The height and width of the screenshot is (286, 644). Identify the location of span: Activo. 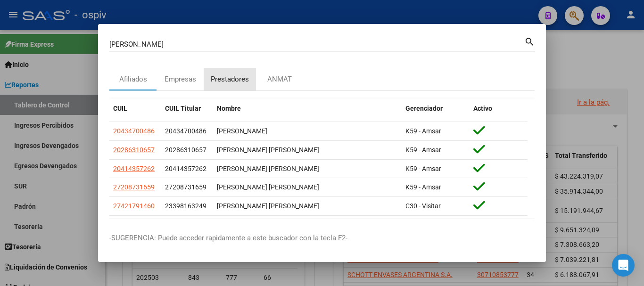
(483, 109).